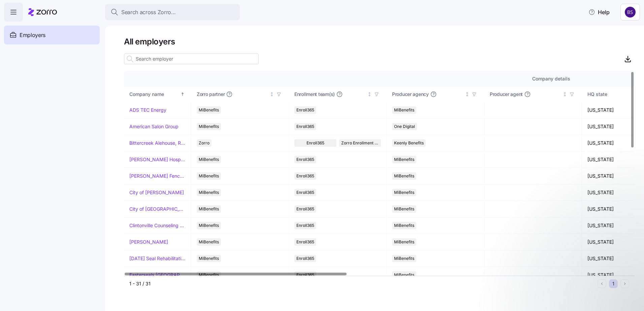 The height and width of the screenshot is (311, 644). Describe the element at coordinates (362, 284) in the screenshot. I see `div: 1 - 31 / 31` at that location.